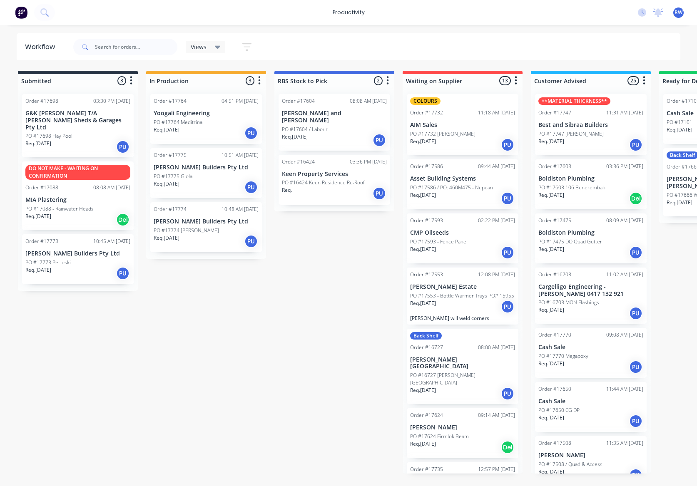 The image size is (697, 486). I want to click on p: PO #17698 Hay Pool, so click(49, 136).